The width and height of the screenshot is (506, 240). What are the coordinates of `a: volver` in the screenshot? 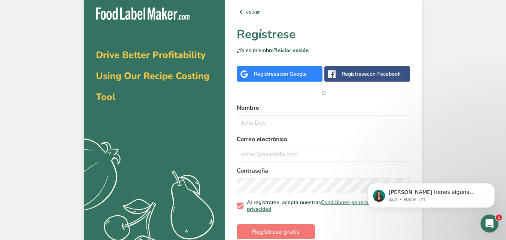 It's located at (323, 12).